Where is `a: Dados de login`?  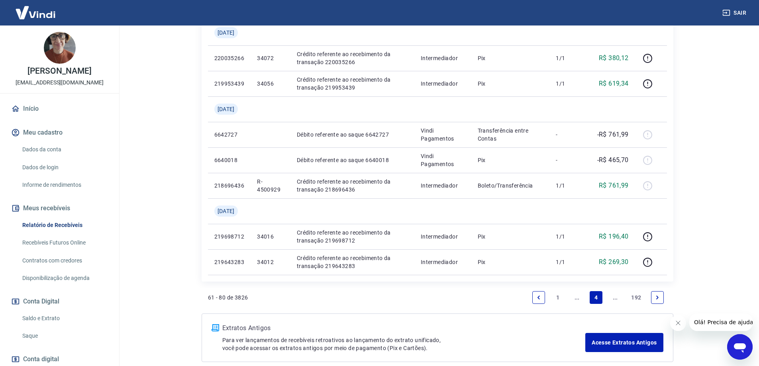 a: Dados de login is located at coordinates (64, 167).